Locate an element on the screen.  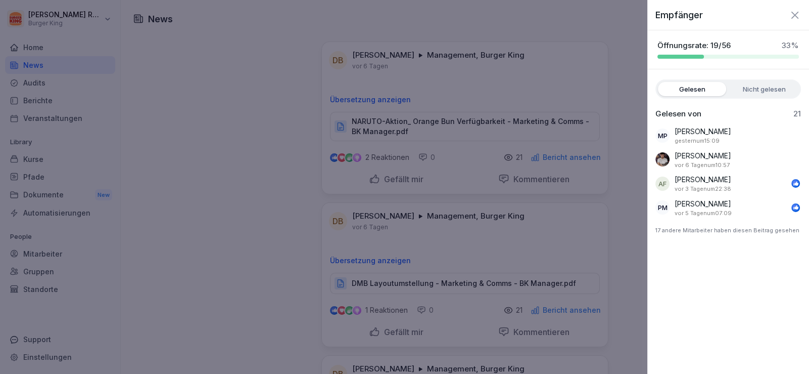
p: 21 is located at coordinates (797, 114).